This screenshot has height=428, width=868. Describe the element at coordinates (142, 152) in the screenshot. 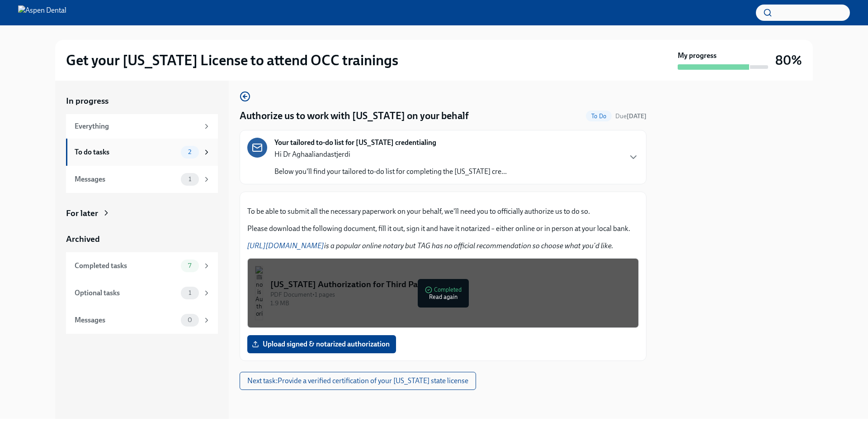

I see `a: To do tasks2` at that location.